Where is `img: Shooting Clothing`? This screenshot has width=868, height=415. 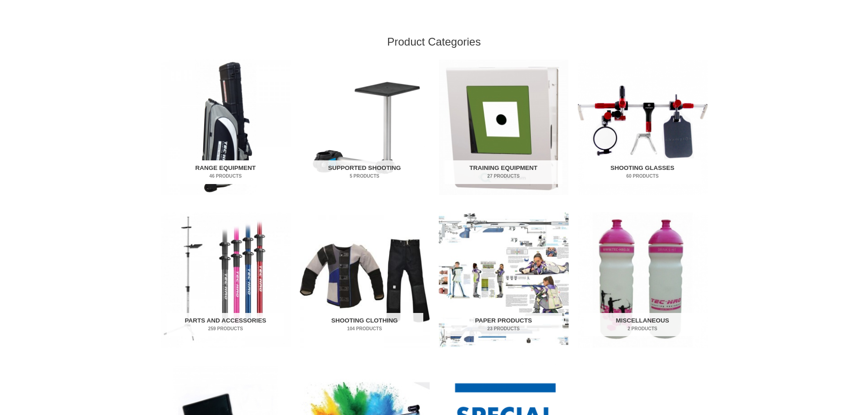 img: Shooting Clothing is located at coordinates (365, 280).